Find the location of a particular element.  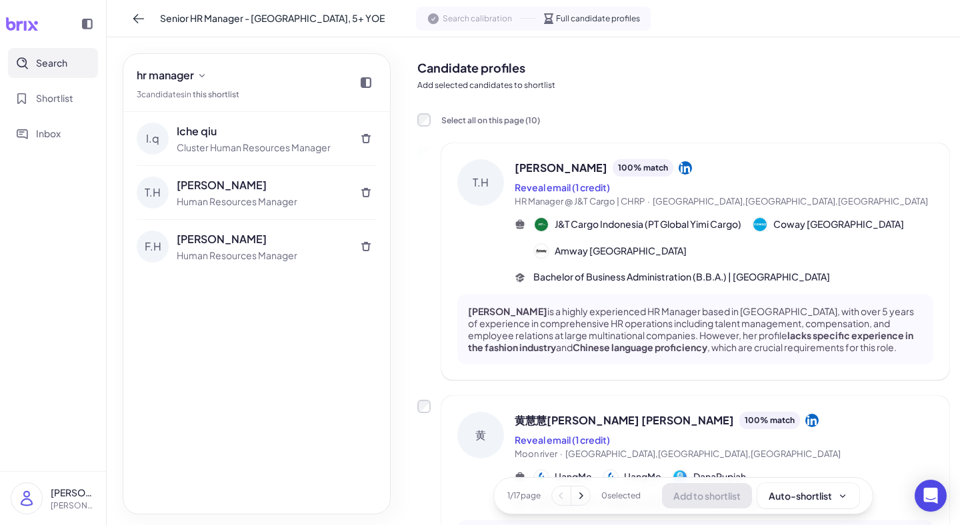

button: Search is located at coordinates (53, 63).